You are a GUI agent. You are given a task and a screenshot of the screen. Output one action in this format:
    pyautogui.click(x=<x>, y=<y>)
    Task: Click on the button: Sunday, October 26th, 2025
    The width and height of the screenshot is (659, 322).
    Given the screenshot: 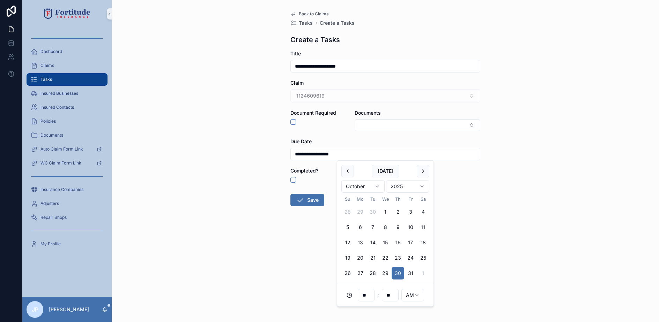 What is the action you would take?
    pyautogui.click(x=348, y=274)
    